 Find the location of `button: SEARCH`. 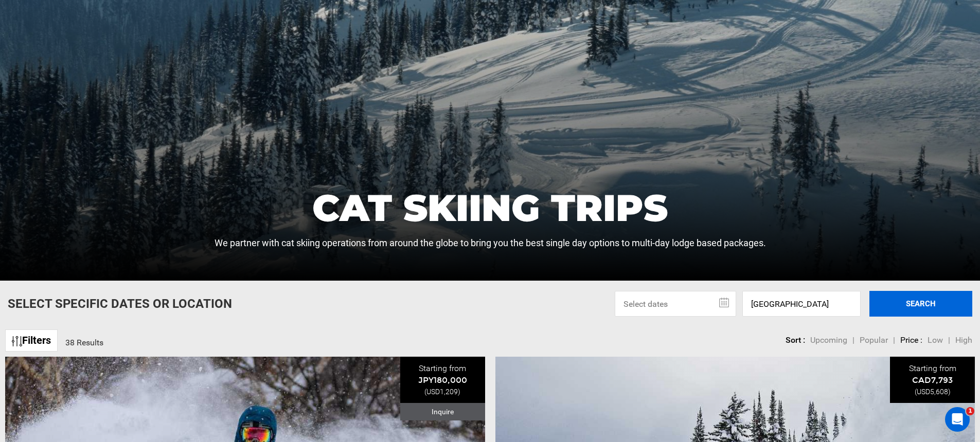

button: SEARCH is located at coordinates (921, 304).